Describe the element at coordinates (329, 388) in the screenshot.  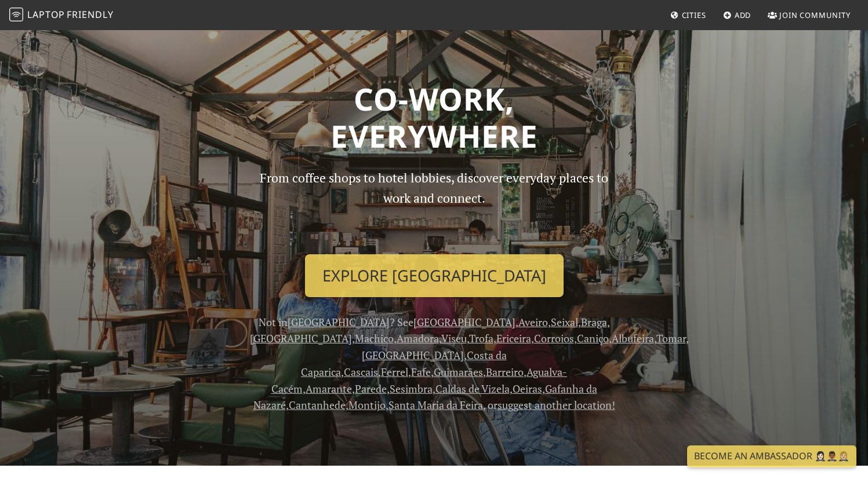
I see `a: Amarante` at that location.